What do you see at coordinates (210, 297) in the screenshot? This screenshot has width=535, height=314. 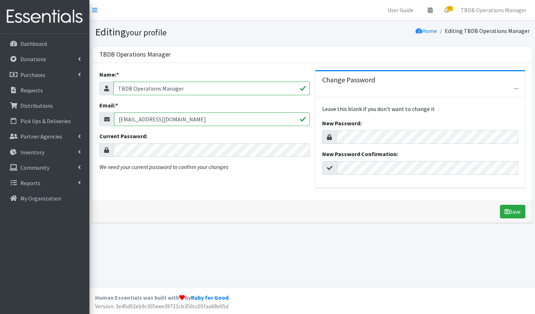 I see `a: Ruby for Good` at bounding box center [210, 297].